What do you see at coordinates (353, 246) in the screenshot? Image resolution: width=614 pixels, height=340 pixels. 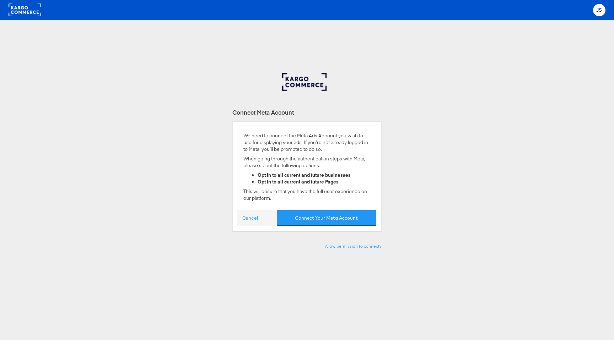 I see `a: Allow permission to connect?` at bounding box center [353, 246].